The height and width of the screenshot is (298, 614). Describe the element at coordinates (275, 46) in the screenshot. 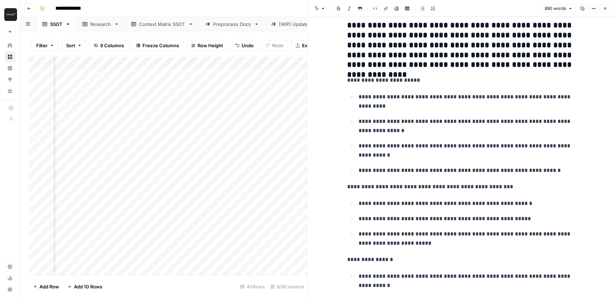

I see `button: Redo` at that location.